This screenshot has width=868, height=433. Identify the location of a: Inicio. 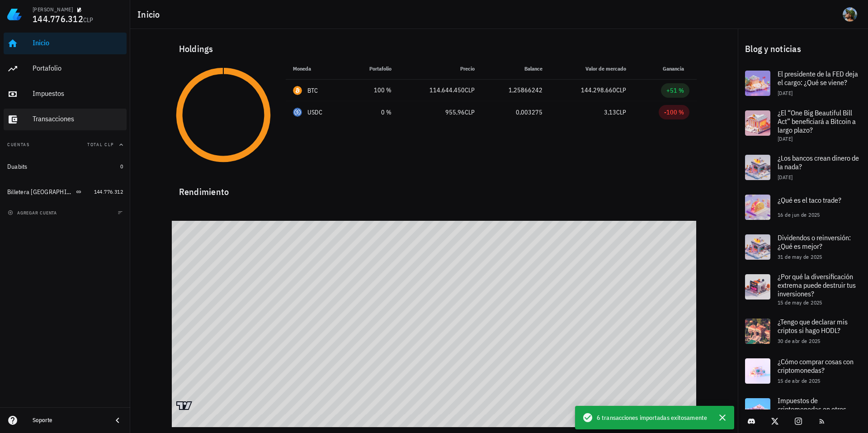
(65, 43).